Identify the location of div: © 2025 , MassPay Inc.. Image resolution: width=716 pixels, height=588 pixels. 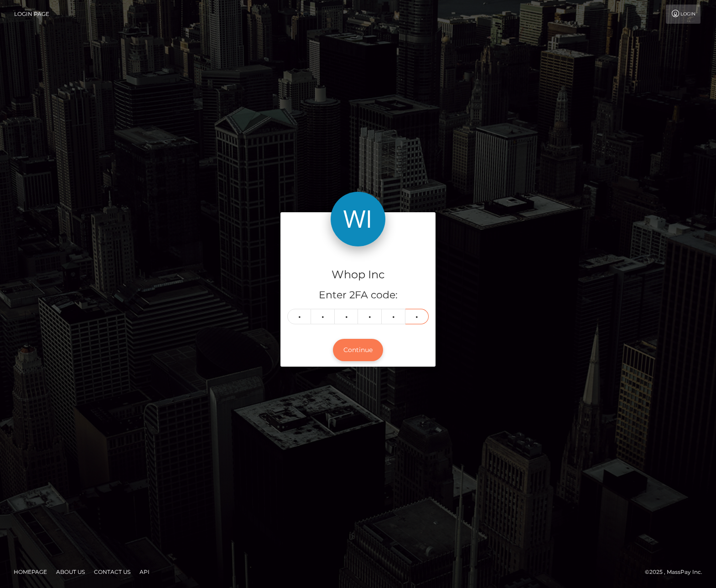
(676, 572).